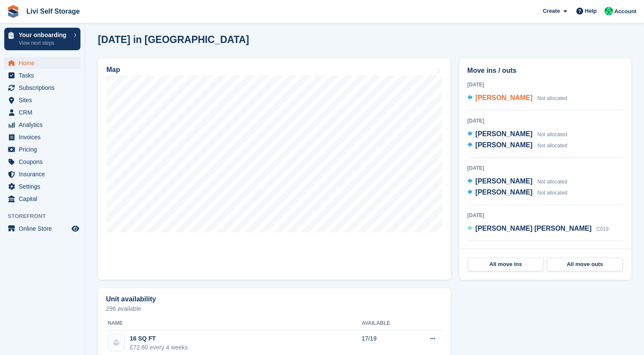 This screenshot has width=644, height=355. I want to click on div: £72.60 every 4 weeks, so click(159, 347).